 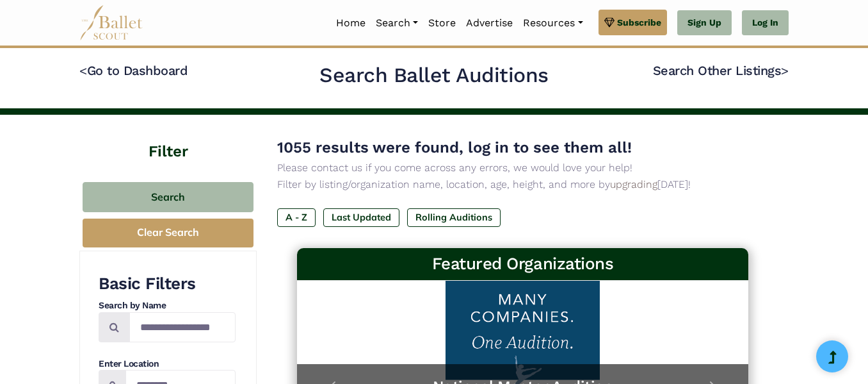 What do you see at coordinates (639, 22) in the screenshot?
I see `span: Subscribe` at bounding box center [639, 22].